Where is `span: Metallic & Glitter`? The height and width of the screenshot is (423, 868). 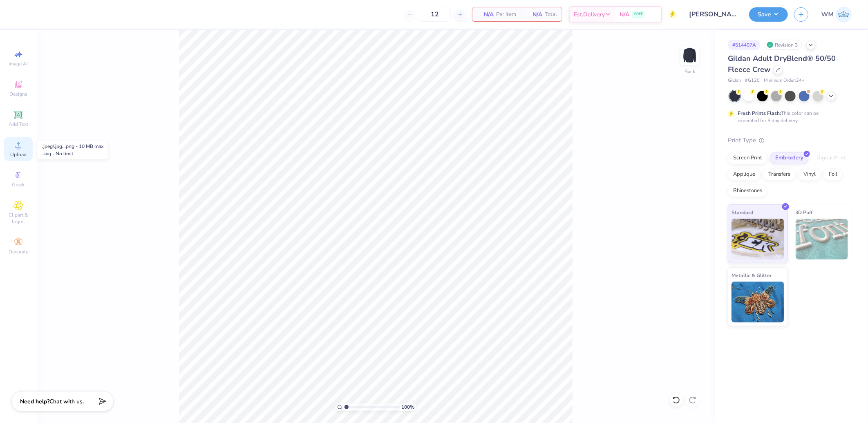
span: Metallic & Glitter is located at coordinates (752, 275).